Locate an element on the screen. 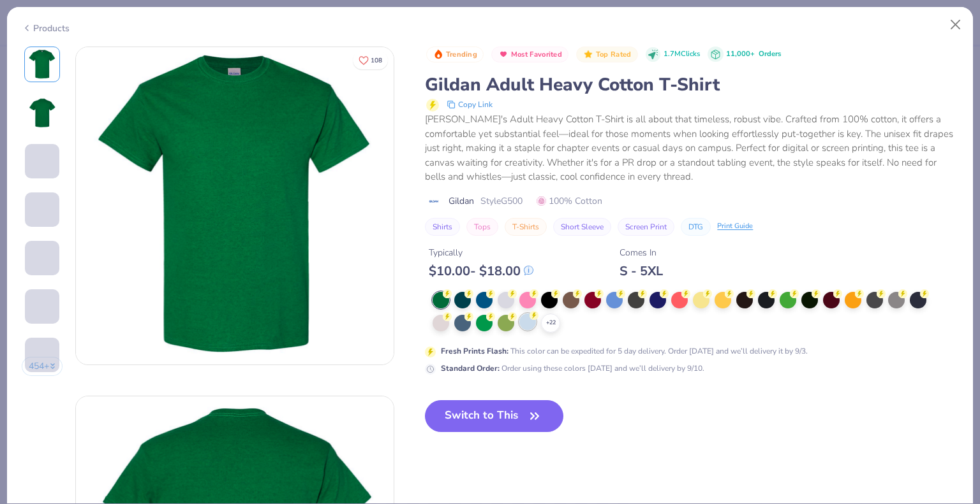 The height and width of the screenshot is (504, 980). button: Tops is located at coordinates (482, 227).